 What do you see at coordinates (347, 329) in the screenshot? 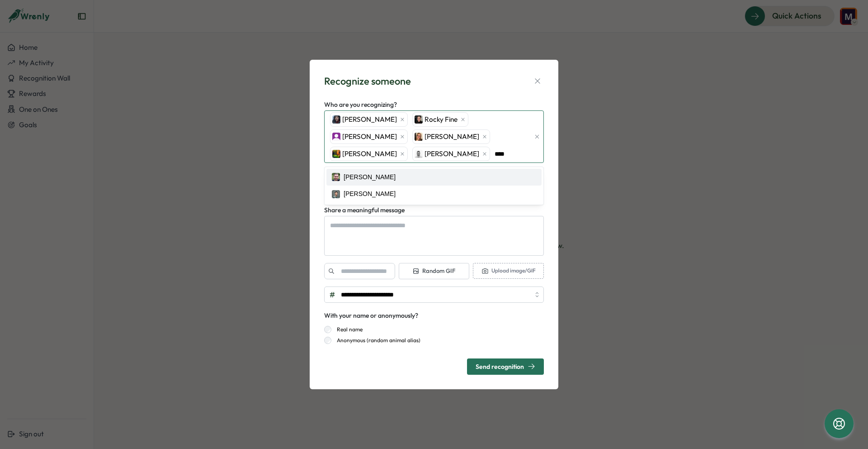
I see `label: Real name` at bounding box center [347, 329].